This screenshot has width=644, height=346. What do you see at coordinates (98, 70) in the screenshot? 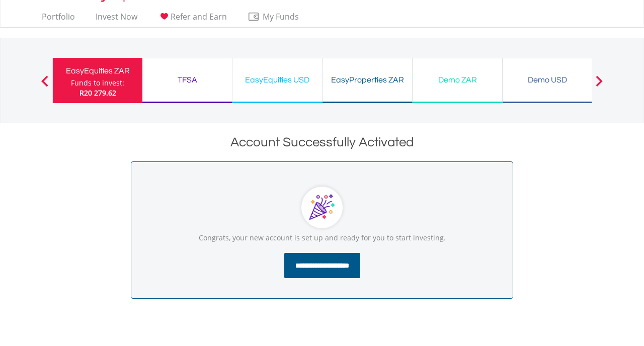
I see `div: EasyEquities ZAR` at bounding box center [98, 70].